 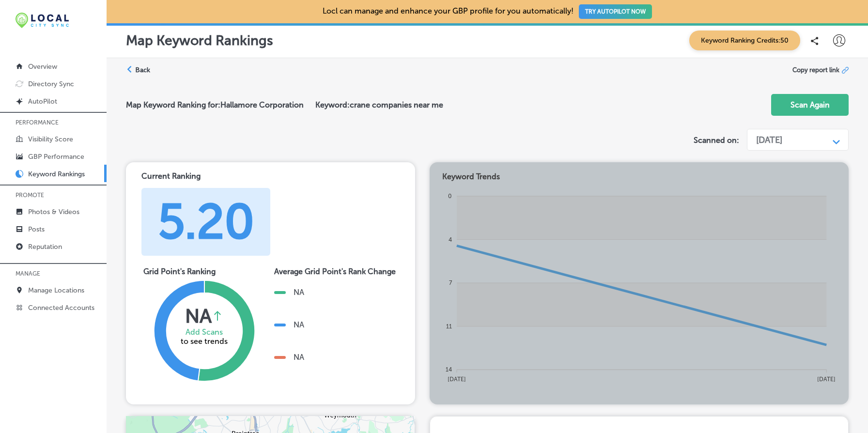 I want to click on p: Photos & Videos, so click(x=54, y=212).